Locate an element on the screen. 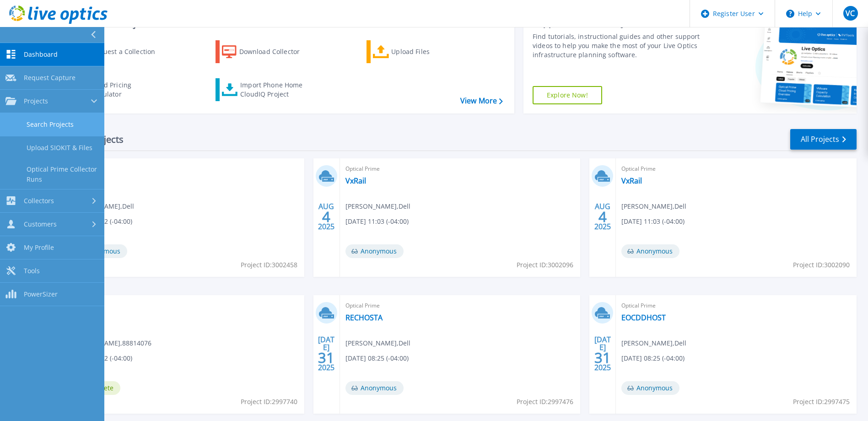 This screenshot has width=868, height=421. span: Tools is located at coordinates (32, 271).